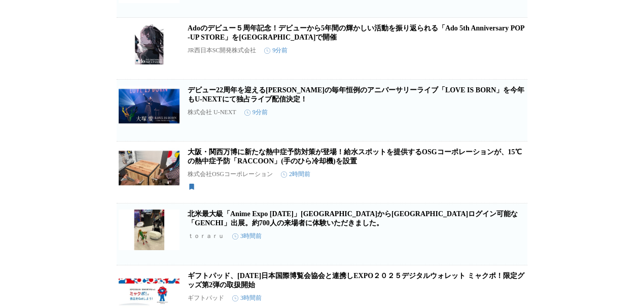 The width and height of the screenshot is (644, 308). I want to click on img: Adoのデビュー５周年記念！デビューから5年間の輝かしい活動を振り返られる「Ado 5th Anniversary POP-UP STORE」をルクア大阪で開催, so click(149, 44).